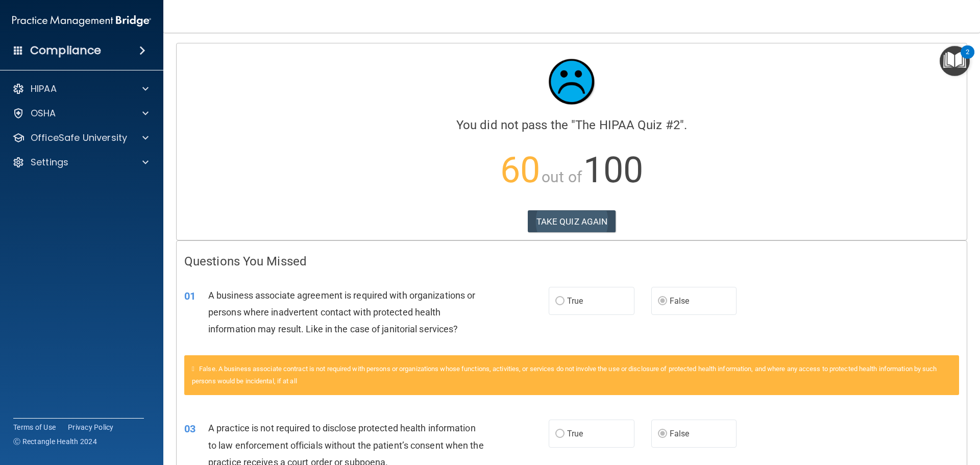  What do you see at coordinates (49, 162) in the screenshot?
I see `p: Settings` at bounding box center [49, 162].